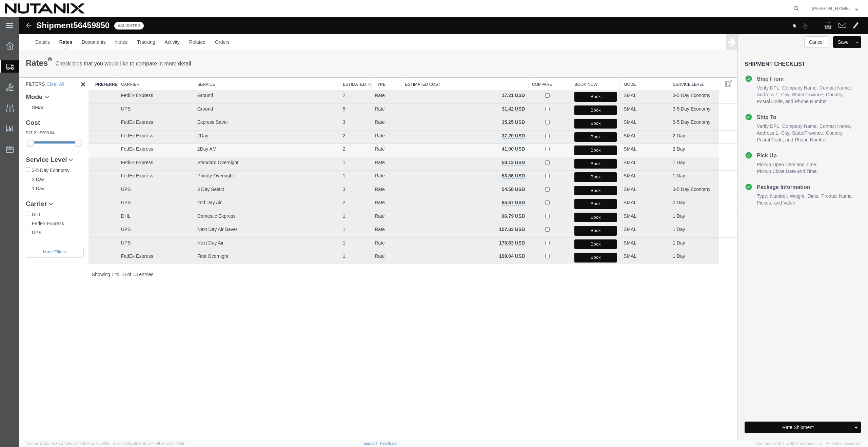 The image size is (868, 447). I want to click on td: Domestic Express, so click(247, 200).